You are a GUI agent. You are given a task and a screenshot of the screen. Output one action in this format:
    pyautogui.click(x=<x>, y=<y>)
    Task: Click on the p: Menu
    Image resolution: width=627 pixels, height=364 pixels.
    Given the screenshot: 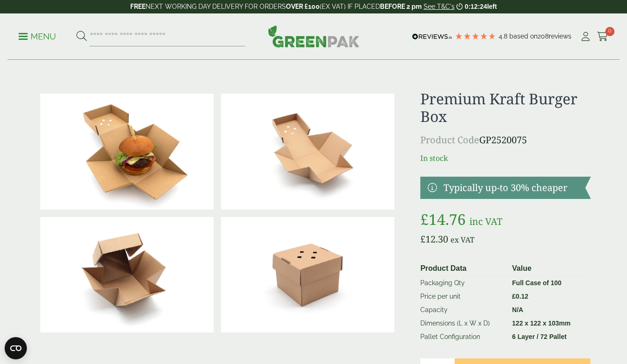 What is the action you would take?
    pyautogui.click(x=37, y=36)
    